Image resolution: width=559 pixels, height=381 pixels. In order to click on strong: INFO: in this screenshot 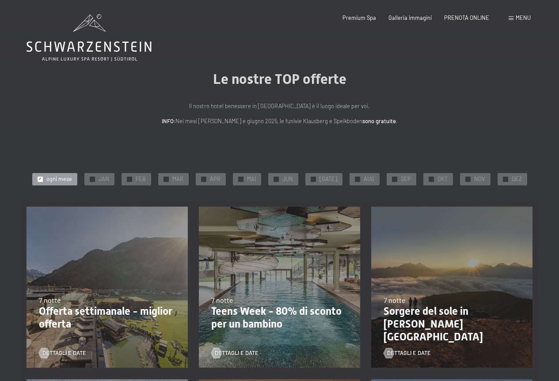, I will do `click(168, 121)`.